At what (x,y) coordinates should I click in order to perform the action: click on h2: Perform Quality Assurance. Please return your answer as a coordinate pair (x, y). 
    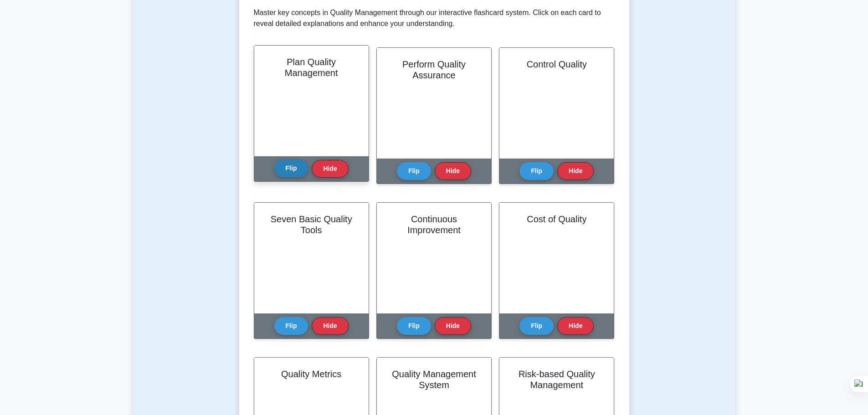
    Looking at the image, I should click on (434, 70).